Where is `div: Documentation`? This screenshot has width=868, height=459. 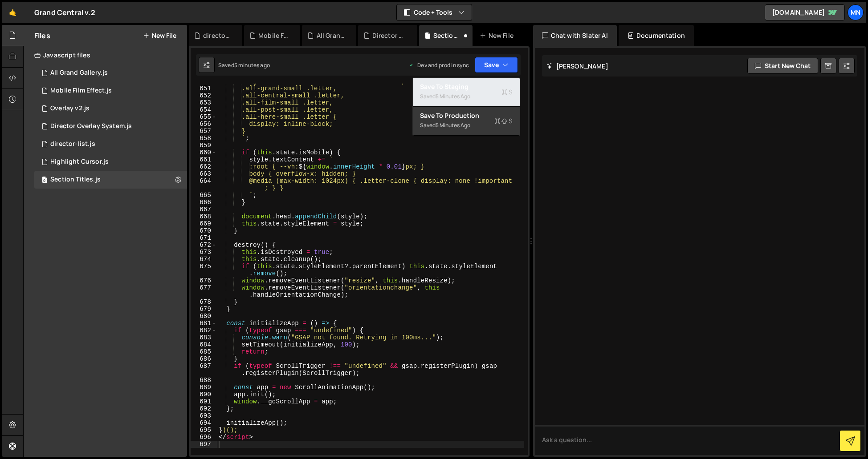 div: Documentation is located at coordinates (656, 36).